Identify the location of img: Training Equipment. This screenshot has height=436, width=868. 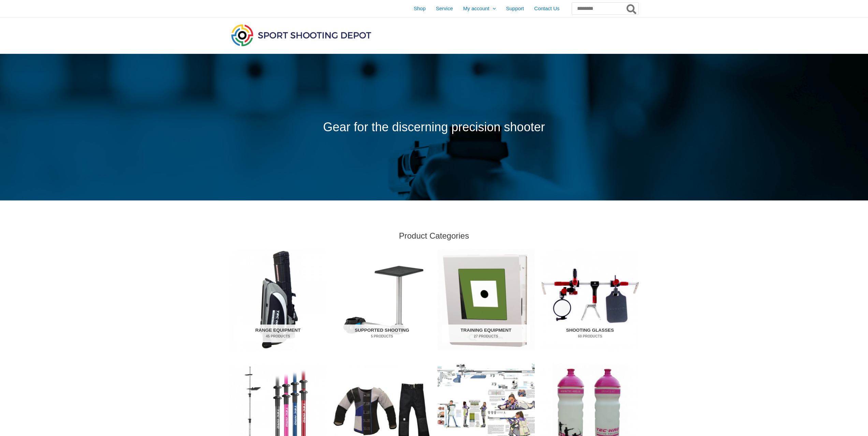
(486, 299).